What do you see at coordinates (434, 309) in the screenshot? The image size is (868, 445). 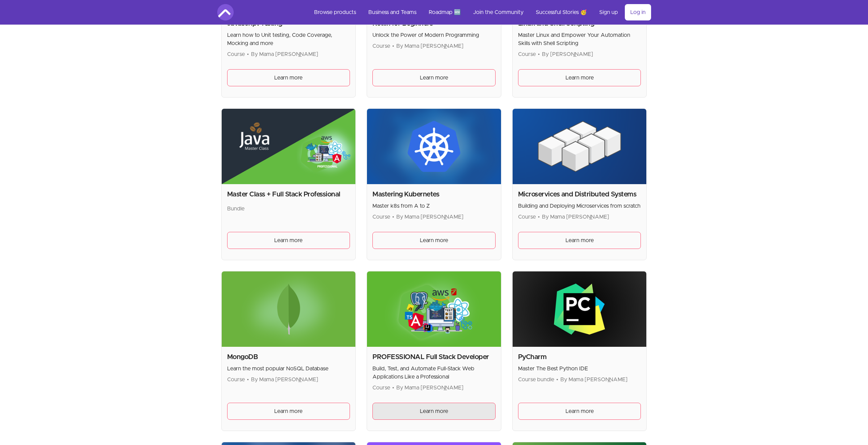 I see `img: Product image for PROFESSIONAL Full Stack Developer` at bounding box center [434, 309].